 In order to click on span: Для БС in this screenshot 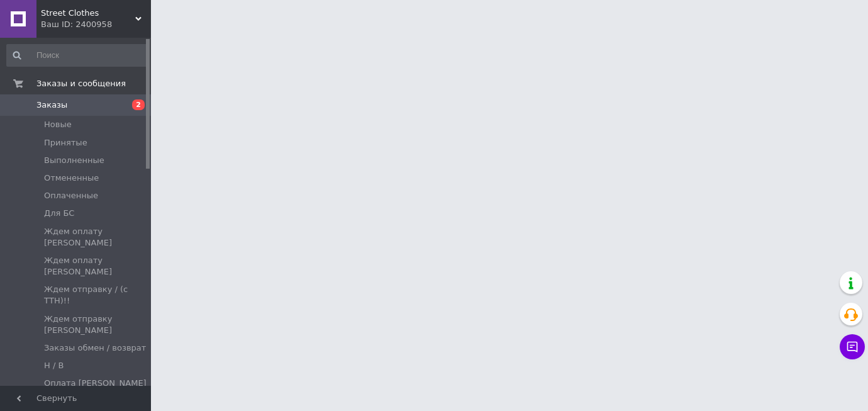, I will do `click(59, 213)`.